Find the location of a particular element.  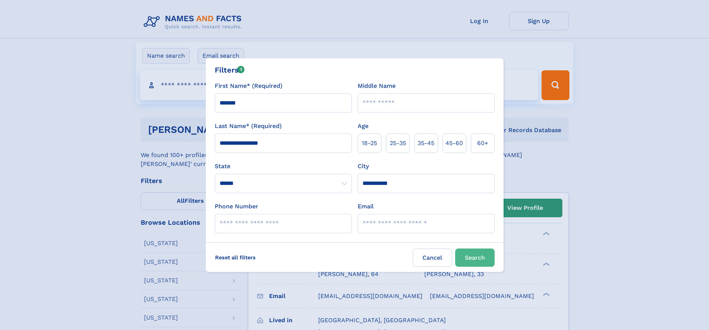

div: Filters is located at coordinates (230, 70).